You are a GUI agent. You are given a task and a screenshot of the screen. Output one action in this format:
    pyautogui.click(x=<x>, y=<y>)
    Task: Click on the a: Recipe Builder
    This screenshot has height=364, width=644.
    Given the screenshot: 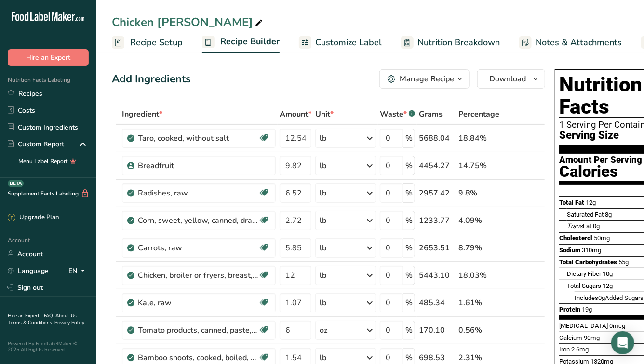 What is the action you would take?
    pyautogui.click(x=241, y=42)
    